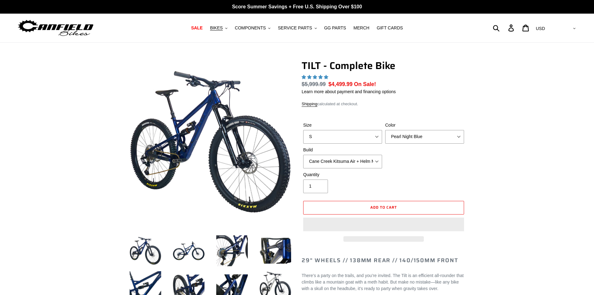  What do you see at coordinates (384, 66) in the screenshot?
I see `h1: TILT - Complete Bike` at bounding box center [384, 66].